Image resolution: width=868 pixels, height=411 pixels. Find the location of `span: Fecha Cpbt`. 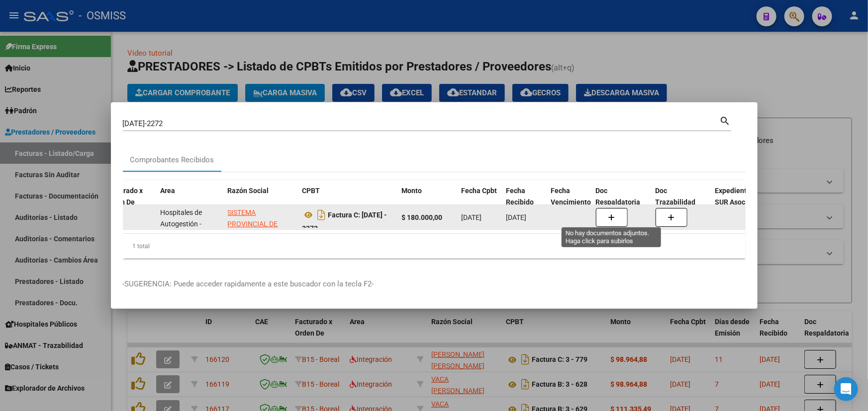

span: Fecha Cpbt is located at coordinates (479, 190).